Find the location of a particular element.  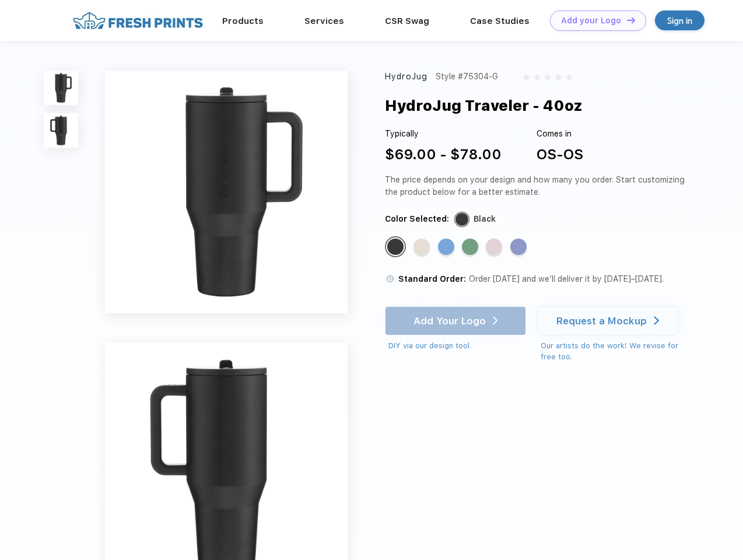

div: OS-OS is located at coordinates (560, 155).